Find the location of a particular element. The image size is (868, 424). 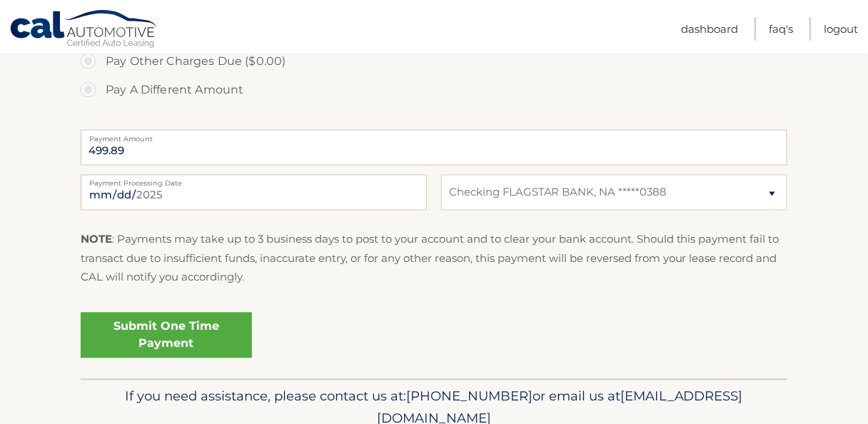

input: Payment Date is located at coordinates (254, 192).